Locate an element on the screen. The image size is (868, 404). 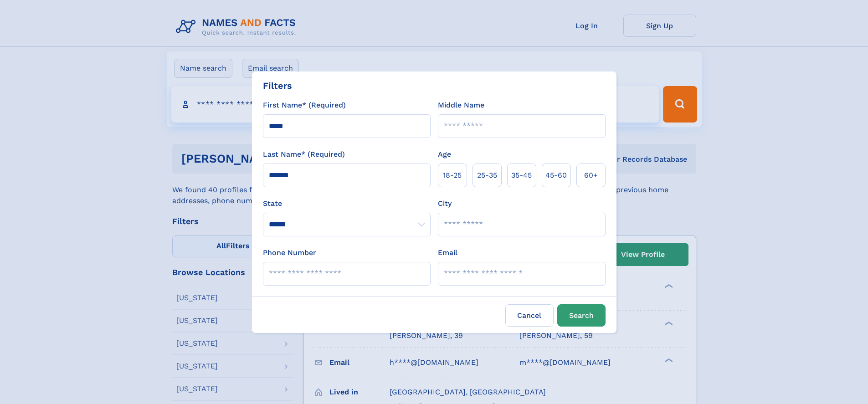
span: 60+ is located at coordinates (591, 176).